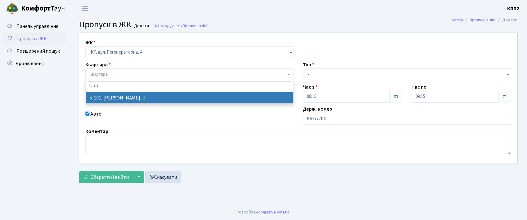  I want to click on span: Таун, so click(43, 9).